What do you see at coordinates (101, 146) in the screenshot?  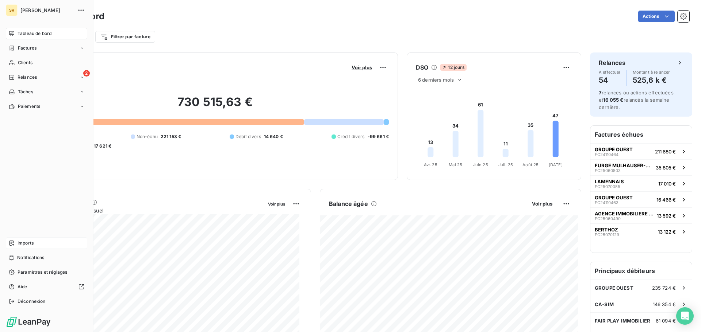 I see `span: -17 621 €` at bounding box center [101, 146].